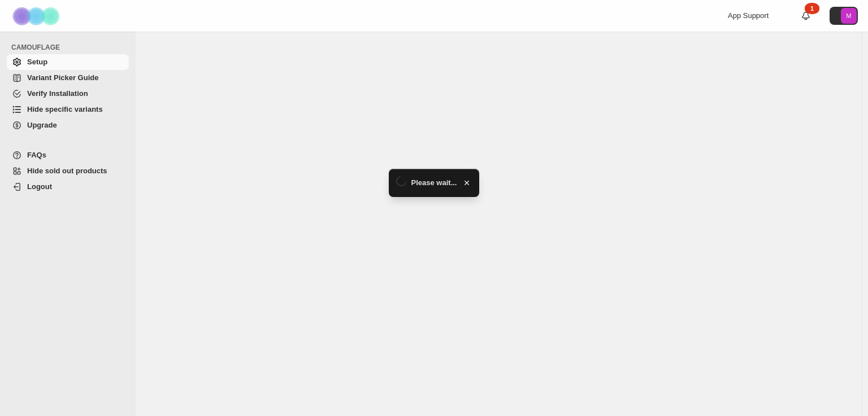 The image size is (868, 416). What do you see at coordinates (37, 16) in the screenshot?
I see `img: Camouflage` at bounding box center [37, 16].